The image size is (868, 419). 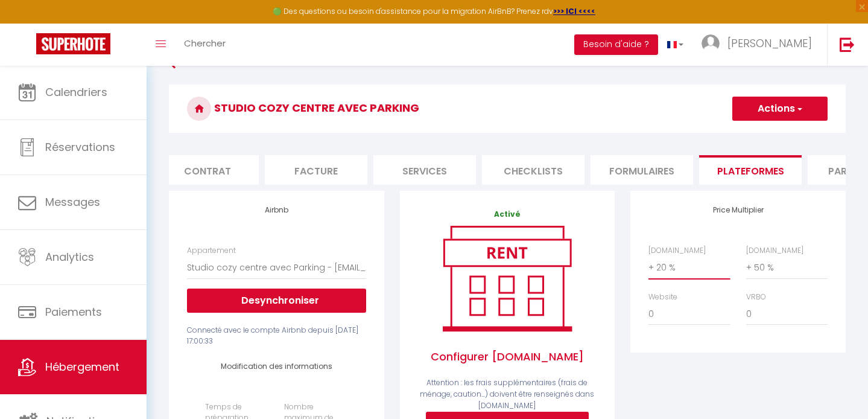 What do you see at coordinates (574, 11) in the screenshot?
I see `strong: >>> ICI <<<<` at bounding box center [574, 11].